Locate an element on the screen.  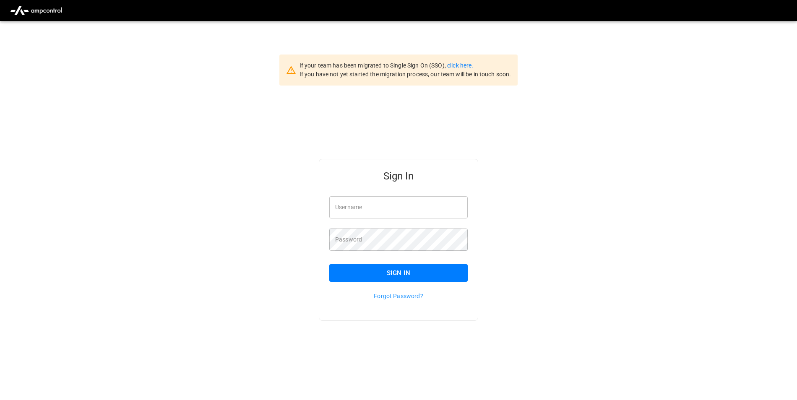
p: Forgot Password? is located at coordinates (398, 296).